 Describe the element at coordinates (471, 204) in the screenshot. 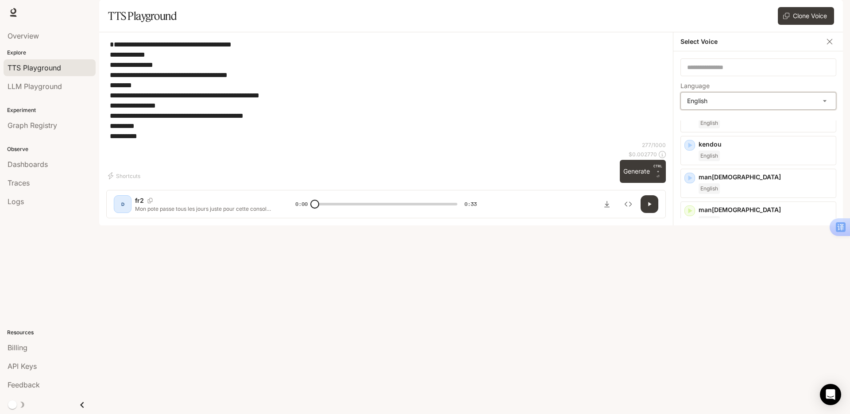

I see `span: 0:33` at that location.